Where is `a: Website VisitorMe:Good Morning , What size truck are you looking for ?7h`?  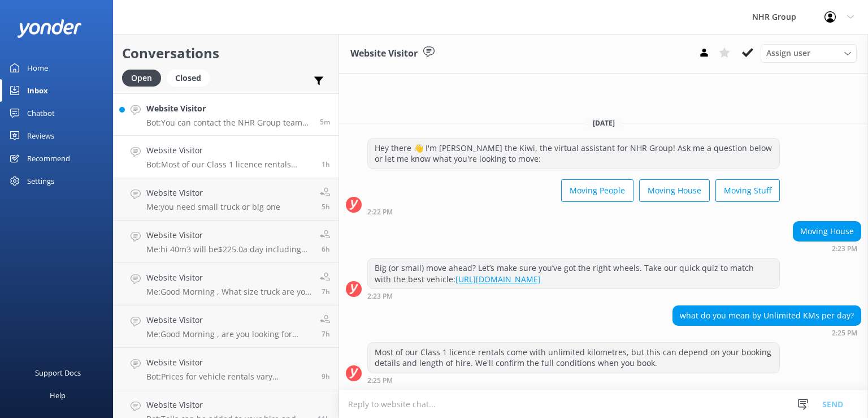
a: Website VisitorMe:Good Morning , What size truck are you looking for ?7h is located at coordinates (226, 284).